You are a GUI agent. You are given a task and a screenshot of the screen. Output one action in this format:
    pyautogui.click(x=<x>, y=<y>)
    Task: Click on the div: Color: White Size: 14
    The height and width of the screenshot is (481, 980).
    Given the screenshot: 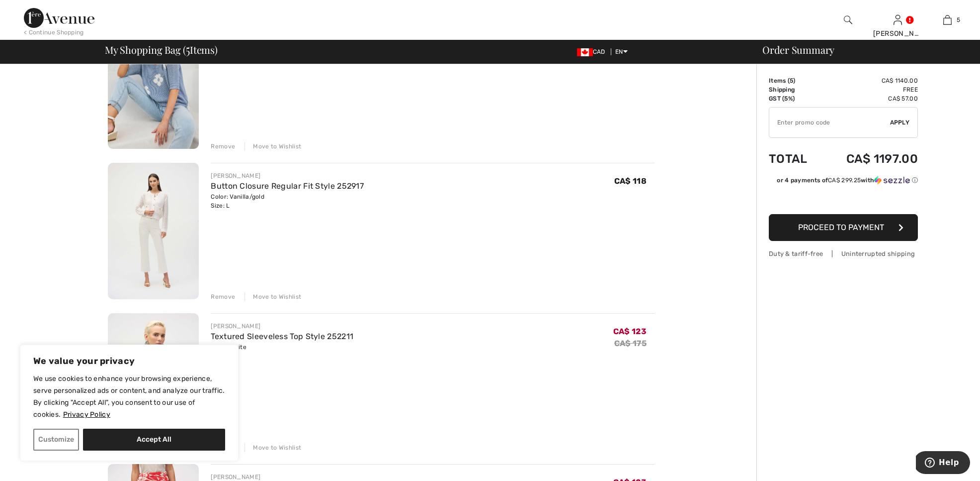 What is the action you would take?
    pyautogui.click(x=282, y=352)
    